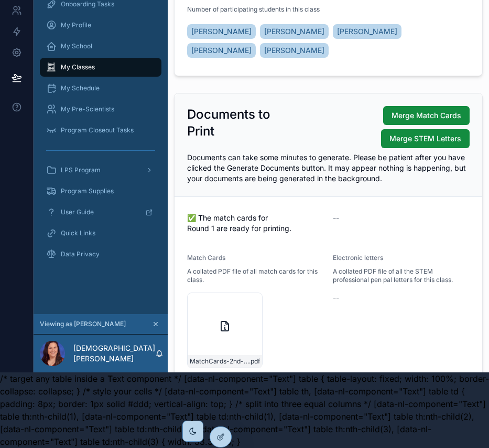  I want to click on span: .pdf, so click(255, 361).